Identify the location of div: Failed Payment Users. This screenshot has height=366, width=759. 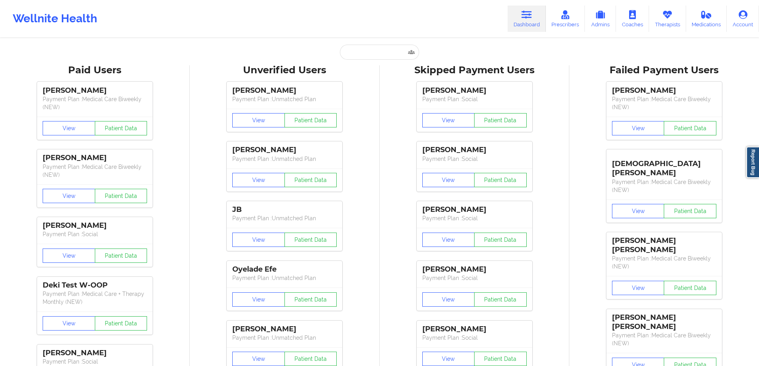
(664, 70).